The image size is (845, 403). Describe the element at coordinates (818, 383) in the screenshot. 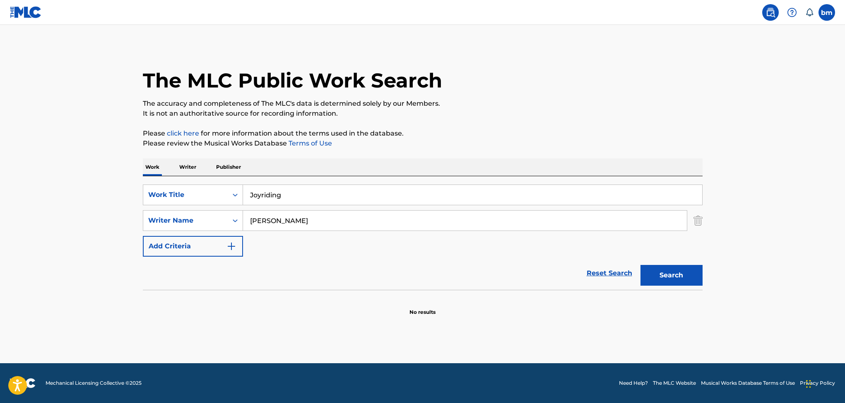

I see `a: Privacy Policy` at that location.